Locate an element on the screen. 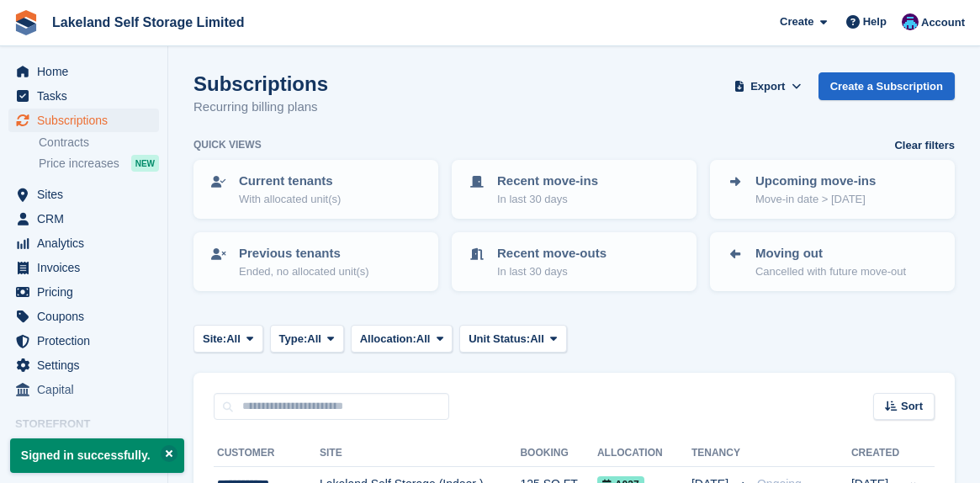 This screenshot has width=980, height=483. p: Recent move-ins is located at coordinates (547, 181).